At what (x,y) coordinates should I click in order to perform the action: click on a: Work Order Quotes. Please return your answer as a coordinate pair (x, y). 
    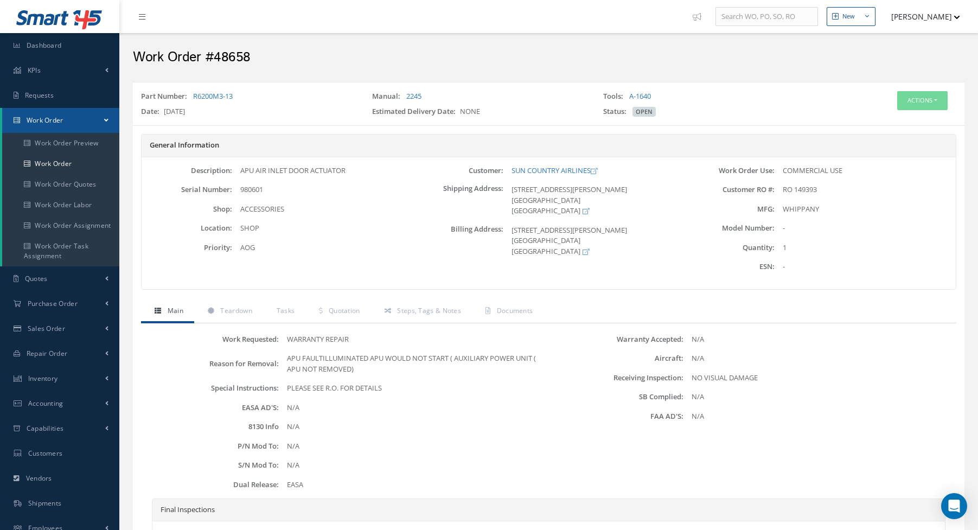
    Looking at the image, I should click on (61, 184).